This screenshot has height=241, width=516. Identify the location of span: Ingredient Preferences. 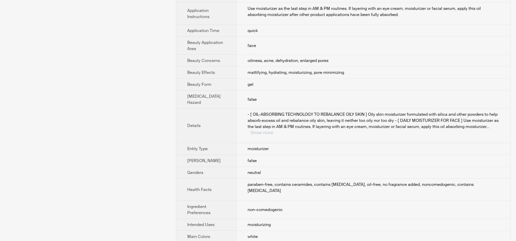
(199, 210).